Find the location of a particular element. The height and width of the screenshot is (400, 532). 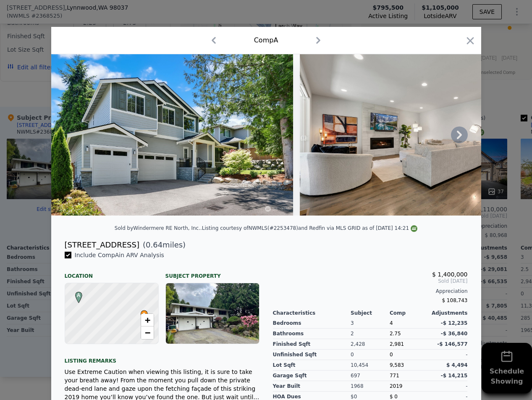

div: Sold by Windermere RE North, Inc. . is located at coordinates (159, 228).